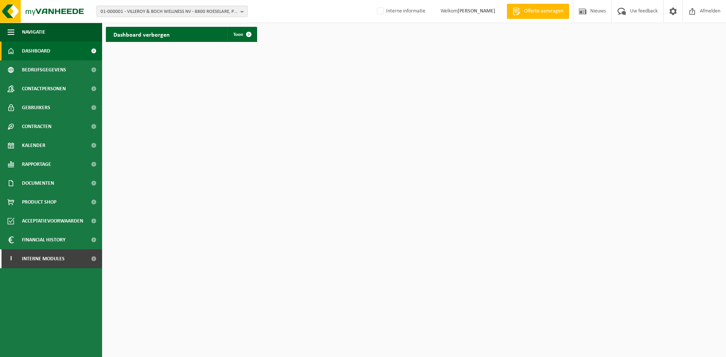 The image size is (726, 357). Describe the element at coordinates (43, 240) in the screenshot. I see `span: Financial History` at that location.